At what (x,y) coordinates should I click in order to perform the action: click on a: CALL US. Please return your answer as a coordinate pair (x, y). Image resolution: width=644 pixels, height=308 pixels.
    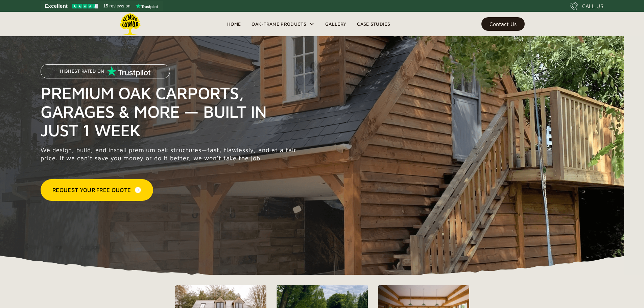
    Looking at the image, I should click on (586, 6).